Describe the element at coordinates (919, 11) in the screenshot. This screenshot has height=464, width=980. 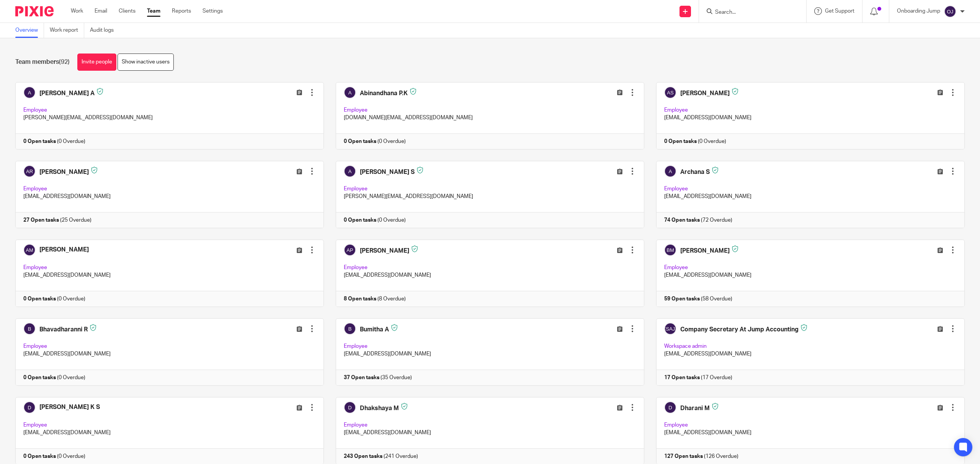
I see `p: Onboarding Jump` at that location.